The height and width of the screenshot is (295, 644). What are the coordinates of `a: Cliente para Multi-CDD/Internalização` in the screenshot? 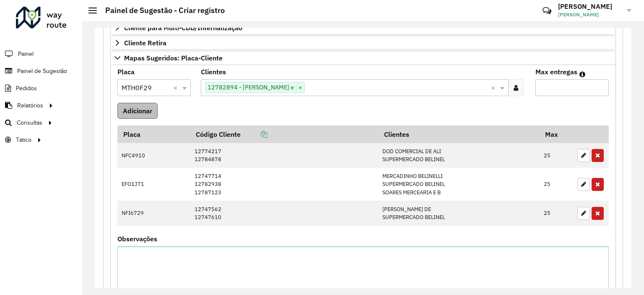 It's located at (363, 28).